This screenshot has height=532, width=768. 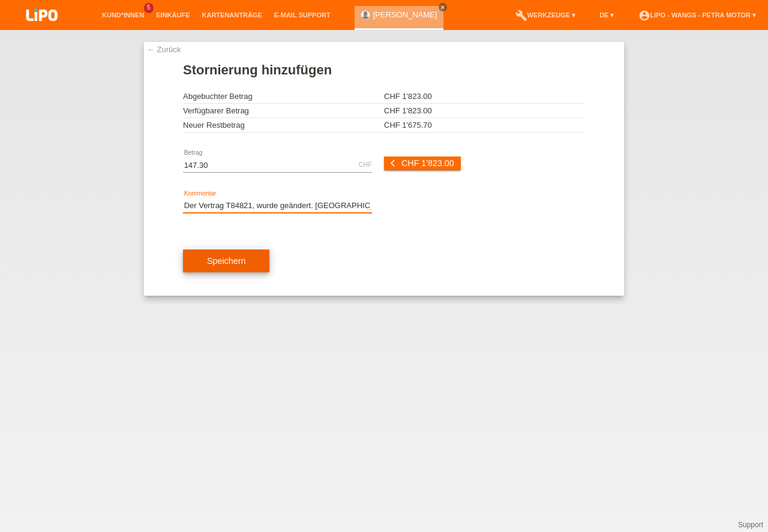 What do you see at coordinates (644, 16) in the screenshot?
I see `i: account_circle` at bounding box center [644, 16].